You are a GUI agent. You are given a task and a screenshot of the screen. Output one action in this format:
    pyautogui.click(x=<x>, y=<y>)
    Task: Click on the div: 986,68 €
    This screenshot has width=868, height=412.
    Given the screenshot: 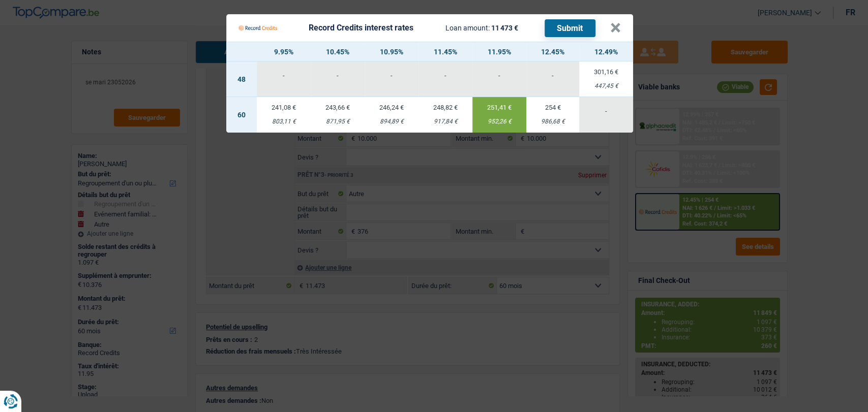 What is the action you would take?
    pyautogui.click(x=553, y=121)
    